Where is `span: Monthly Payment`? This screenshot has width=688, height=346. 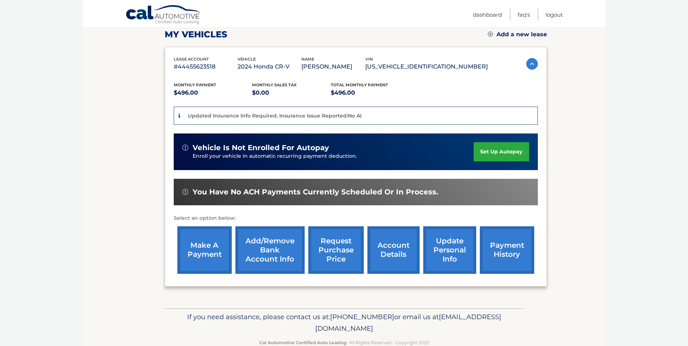 span: Monthly Payment is located at coordinates (195, 85).